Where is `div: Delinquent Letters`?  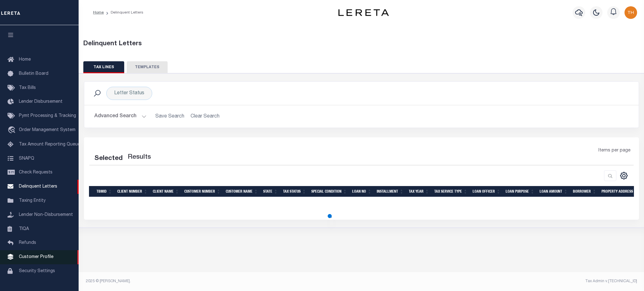
div: Delinquent Letters is located at coordinates (361, 44).